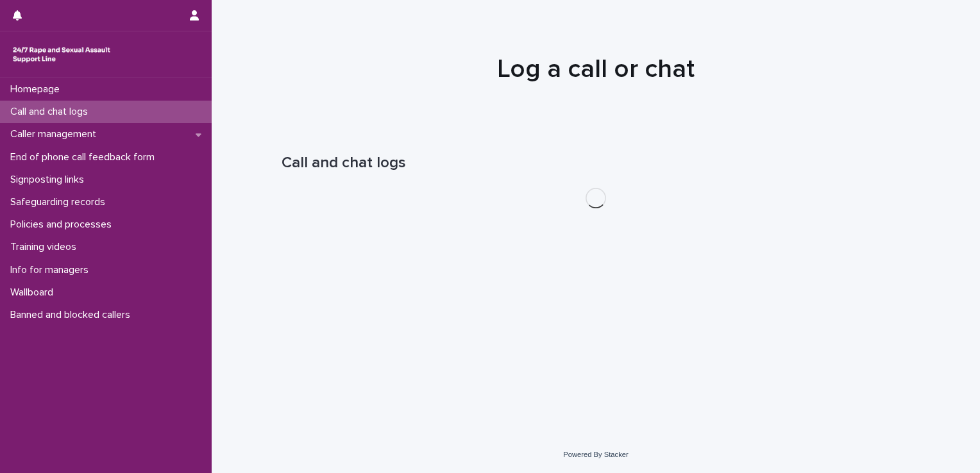  Describe the element at coordinates (596, 163) in the screenshot. I see `h1: Call and chat logs` at that location.